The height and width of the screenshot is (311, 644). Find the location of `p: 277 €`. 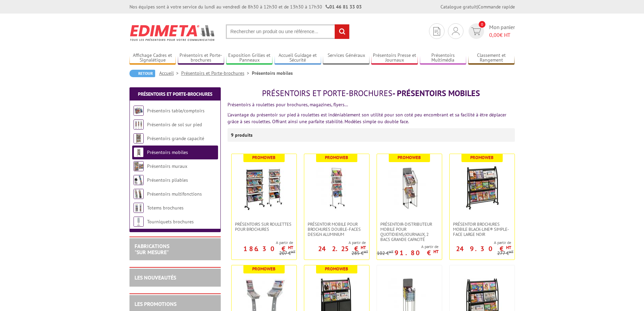

p: 277 € is located at coordinates (505, 253).